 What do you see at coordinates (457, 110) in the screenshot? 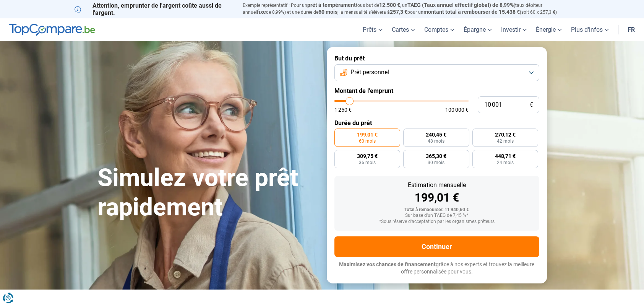
I see `span: 100 000 €` at bounding box center [457, 110].